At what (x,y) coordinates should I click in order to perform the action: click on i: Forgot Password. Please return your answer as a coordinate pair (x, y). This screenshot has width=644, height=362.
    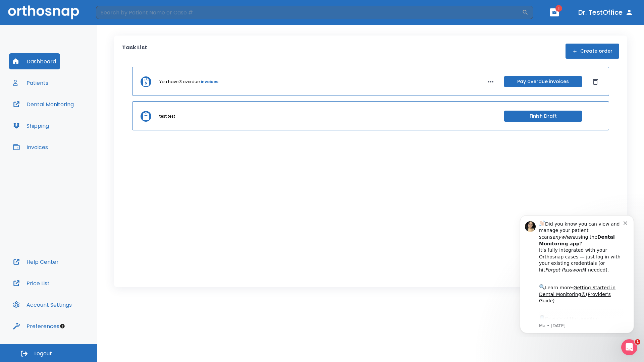
    Looking at the image, I should click on (54, 60).